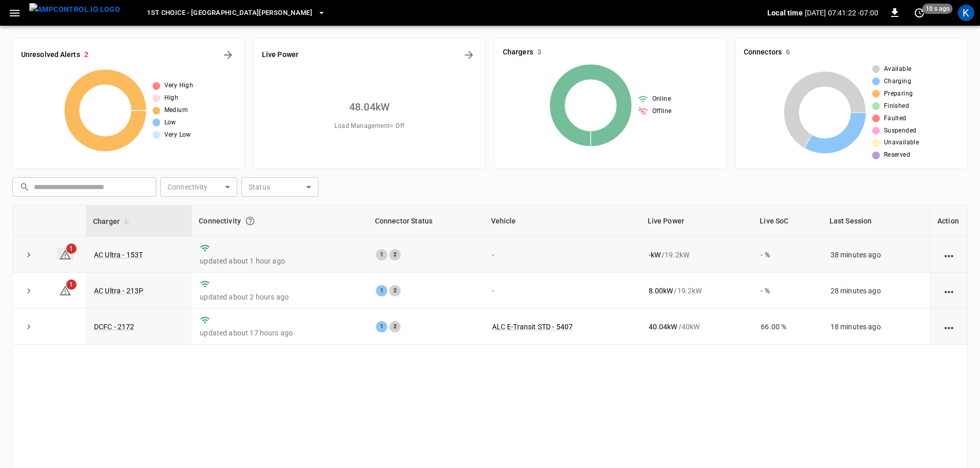 Image resolution: width=980 pixels, height=468 pixels. Describe the element at coordinates (469, 55) in the screenshot. I see `button: Energy Overview` at that location.